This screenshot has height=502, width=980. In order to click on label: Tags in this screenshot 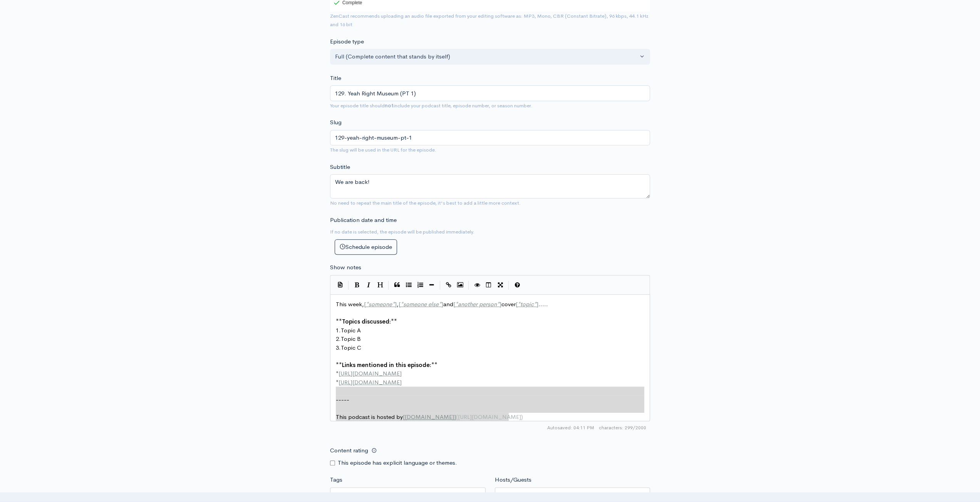, I will do `click(336, 479)`.